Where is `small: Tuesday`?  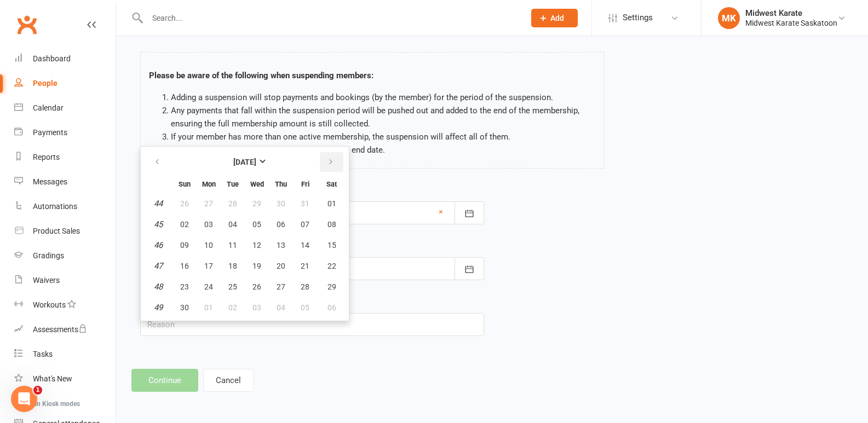
small: Tuesday is located at coordinates (232, 184).